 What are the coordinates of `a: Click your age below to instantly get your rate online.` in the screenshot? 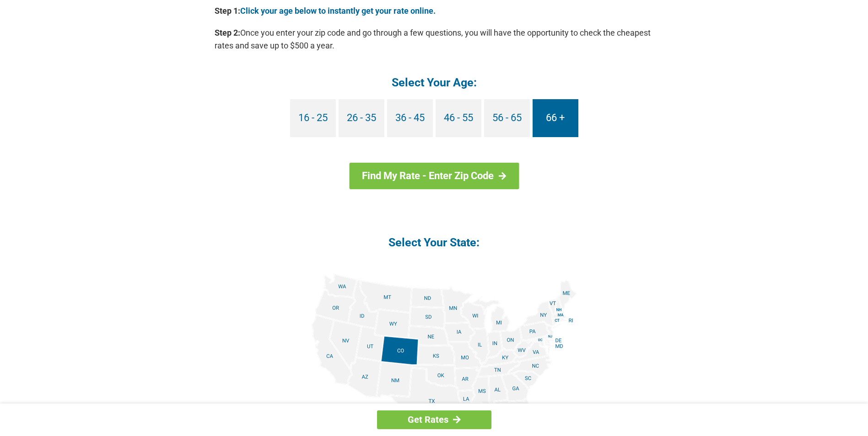 It's located at (338, 10).